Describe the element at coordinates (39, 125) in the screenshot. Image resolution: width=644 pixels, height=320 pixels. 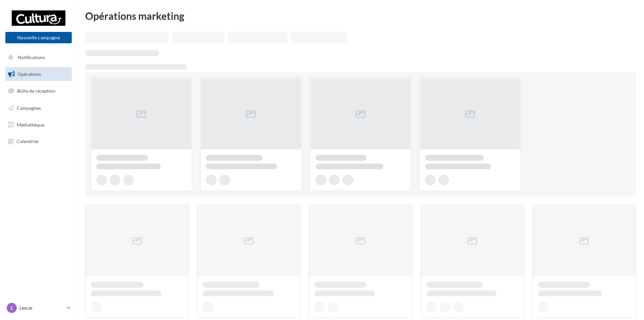
I see `a: Médiathèque` at that location.